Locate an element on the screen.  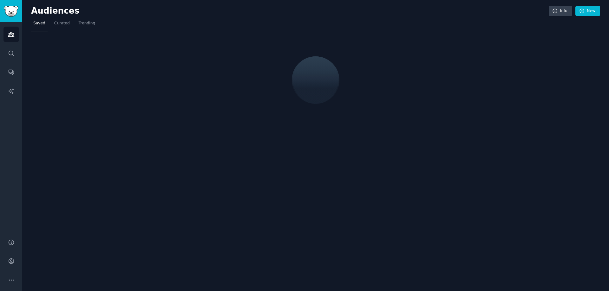
span: Curated is located at coordinates (62, 23).